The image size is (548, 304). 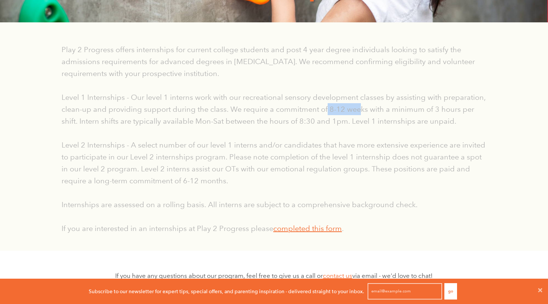 I want to click on a: completed this form, so click(x=308, y=229).